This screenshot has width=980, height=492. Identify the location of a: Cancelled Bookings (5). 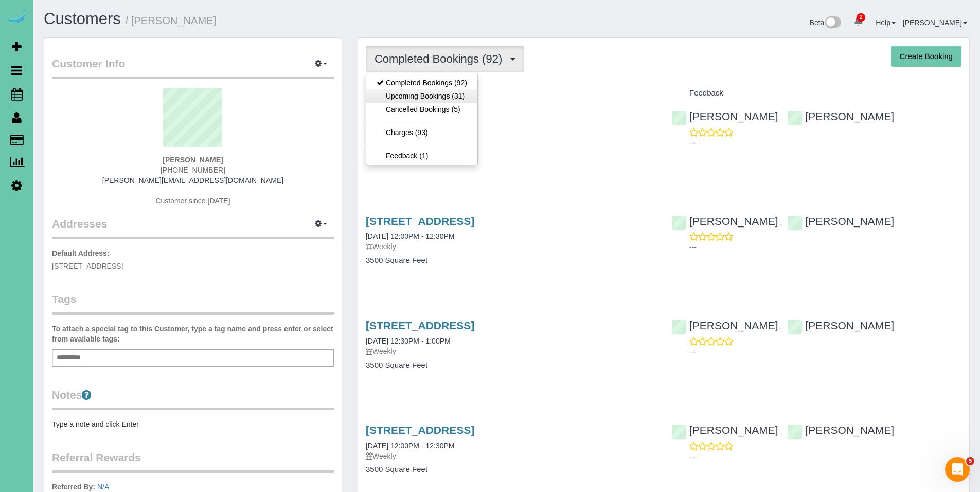
(422, 110).